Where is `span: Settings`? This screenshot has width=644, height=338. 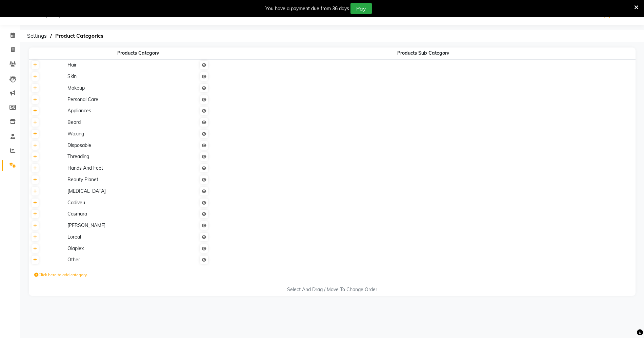
span: Settings is located at coordinates (37, 36).